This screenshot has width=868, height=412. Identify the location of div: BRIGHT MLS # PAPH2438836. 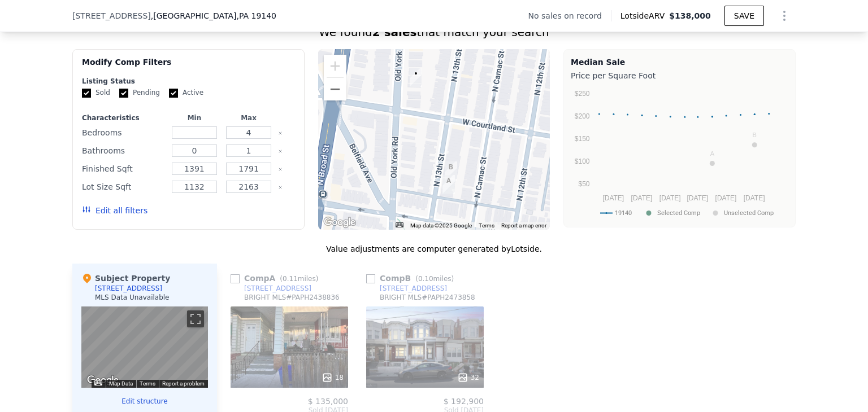
(291, 298).